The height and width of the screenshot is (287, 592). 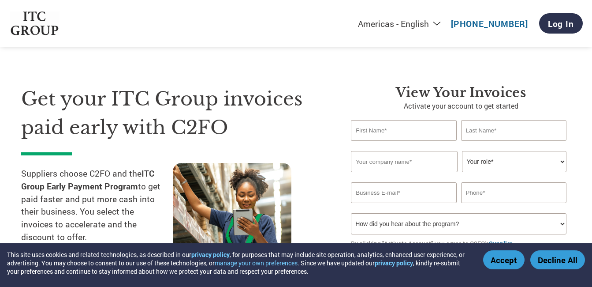 I want to click on input: Phone*, so click(x=514, y=192).